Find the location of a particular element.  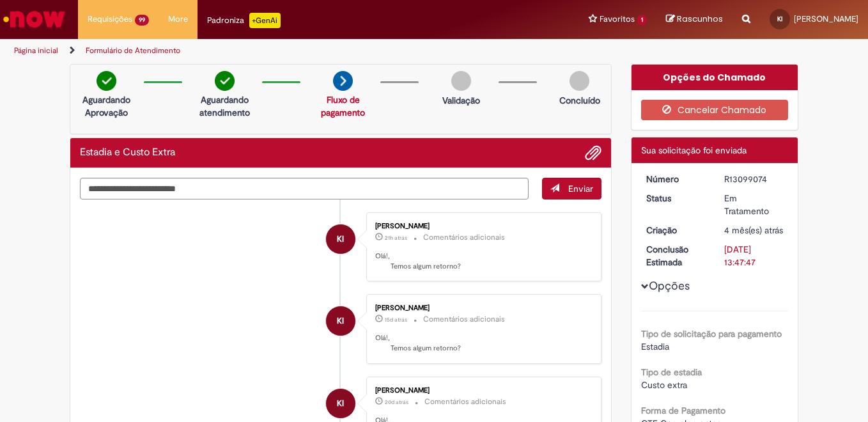

div: Padroniza is located at coordinates (244, 21).